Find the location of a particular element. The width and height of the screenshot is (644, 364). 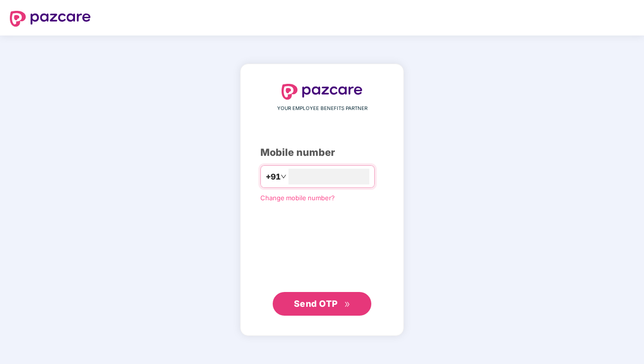

span: down is located at coordinates (283, 177).